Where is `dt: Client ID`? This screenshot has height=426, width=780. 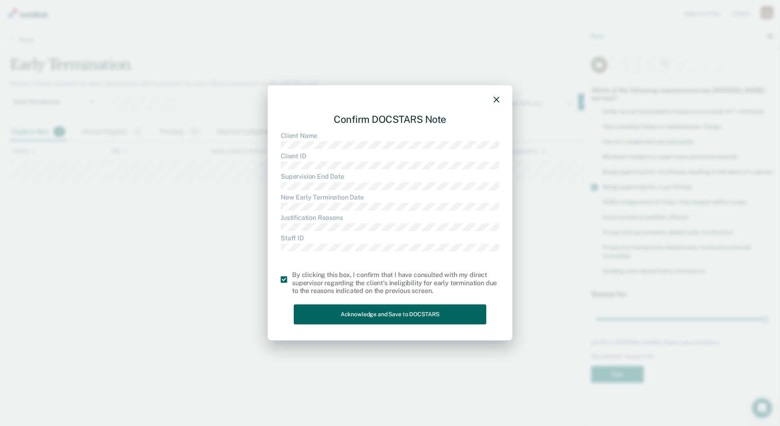 dt: Client ID is located at coordinates (390, 156).